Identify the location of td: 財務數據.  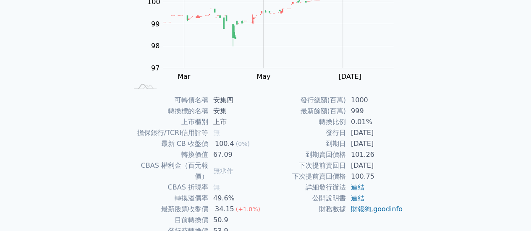
(306, 210).